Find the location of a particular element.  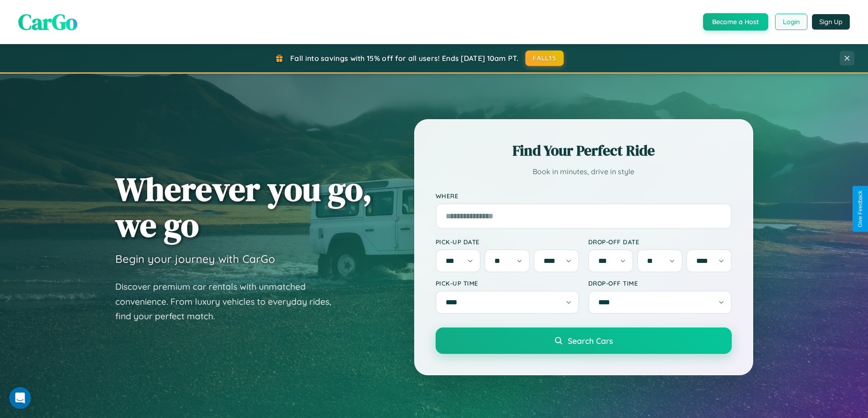

label: Drop-off Time is located at coordinates (660, 283).